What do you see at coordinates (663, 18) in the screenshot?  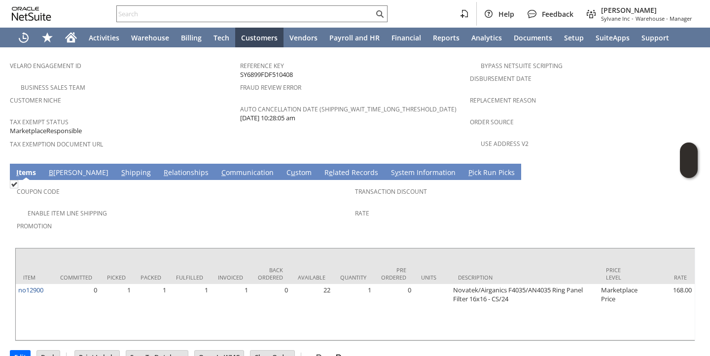 I see `span: Warehouse - Manager` at bounding box center [663, 18].